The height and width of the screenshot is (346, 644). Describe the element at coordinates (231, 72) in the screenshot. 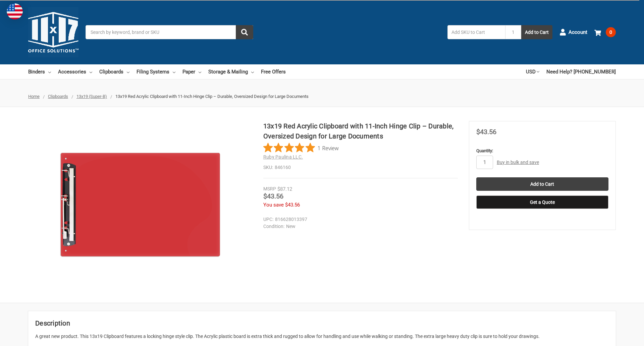

I see `a: Storage & Mailing` at that location.